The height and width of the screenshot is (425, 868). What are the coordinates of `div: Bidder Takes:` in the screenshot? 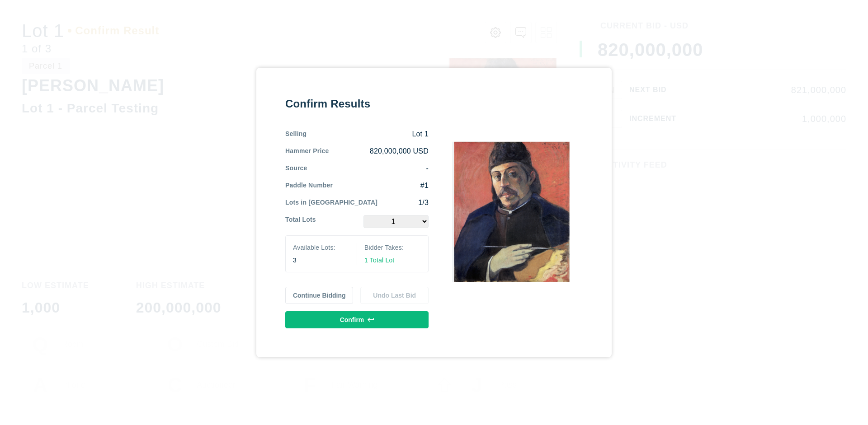 It's located at (392, 248).